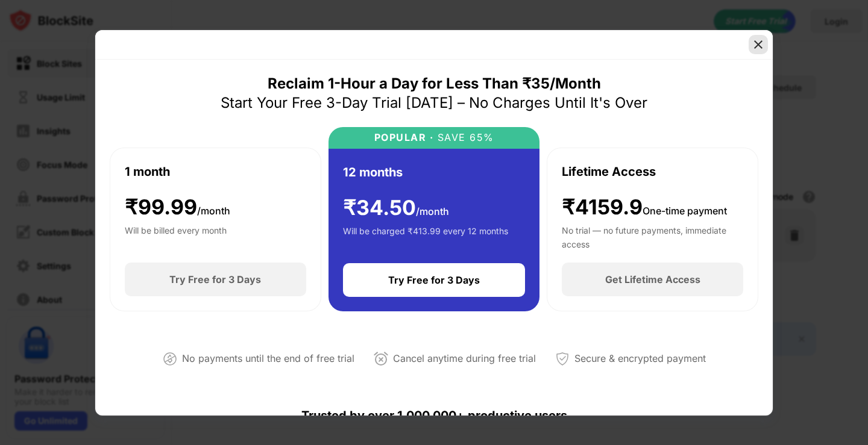 This screenshot has width=868, height=445. I want to click on div: ₹4159.9, so click(644, 208).